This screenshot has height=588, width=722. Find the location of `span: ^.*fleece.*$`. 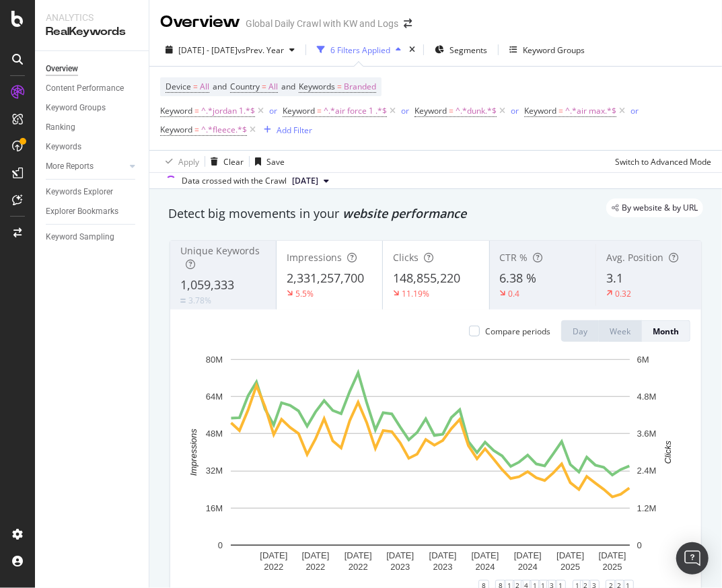

span: ^.*fleece.*$ is located at coordinates (224, 130).